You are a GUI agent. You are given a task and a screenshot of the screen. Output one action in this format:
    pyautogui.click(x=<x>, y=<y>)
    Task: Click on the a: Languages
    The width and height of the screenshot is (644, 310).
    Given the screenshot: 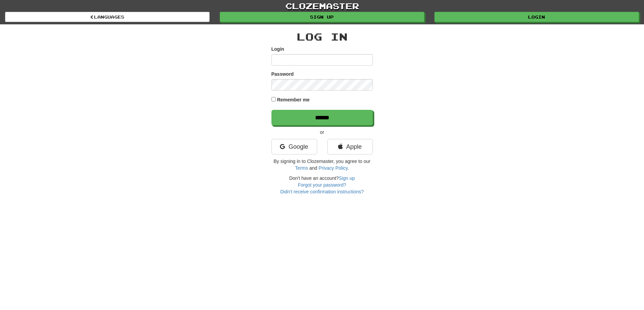 What is the action you would take?
    pyautogui.click(x=107, y=17)
    